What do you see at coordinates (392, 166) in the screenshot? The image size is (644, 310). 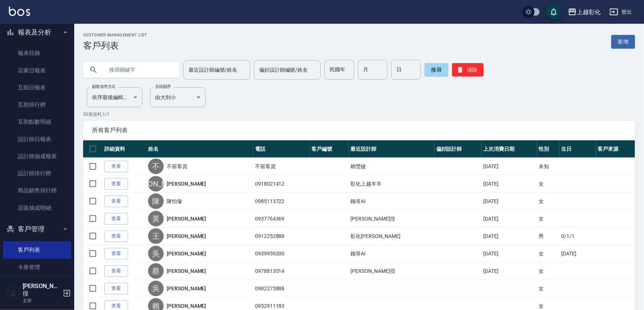 I see `td: 賴瑩婕` at bounding box center [392, 166].